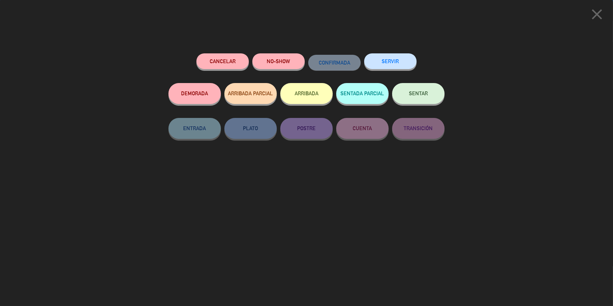 The width and height of the screenshot is (613, 306). Describe the element at coordinates (390, 61) in the screenshot. I see `button: SERVIR` at that location.